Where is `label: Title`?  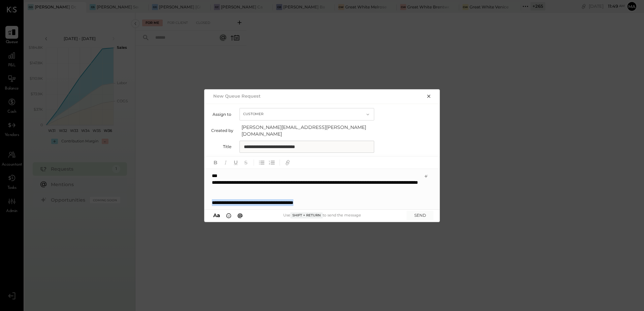 label: Title is located at coordinates (221, 146).